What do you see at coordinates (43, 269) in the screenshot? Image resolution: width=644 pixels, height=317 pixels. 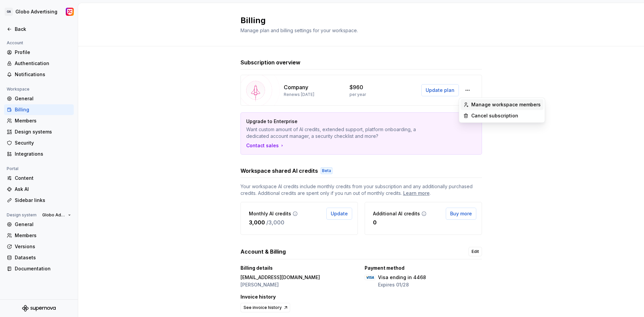 I see `div: Documentation` at bounding box center [43, 269].